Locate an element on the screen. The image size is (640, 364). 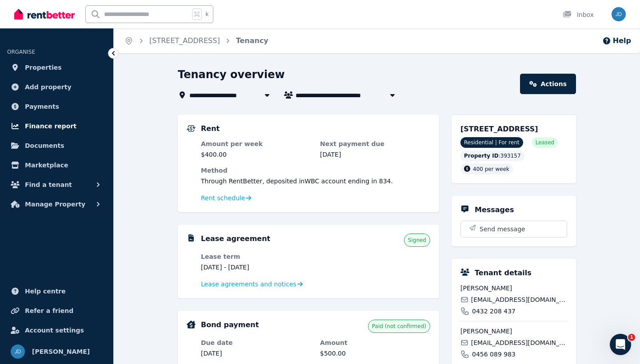
dt: Lease term is located at coordinates (256, 257).